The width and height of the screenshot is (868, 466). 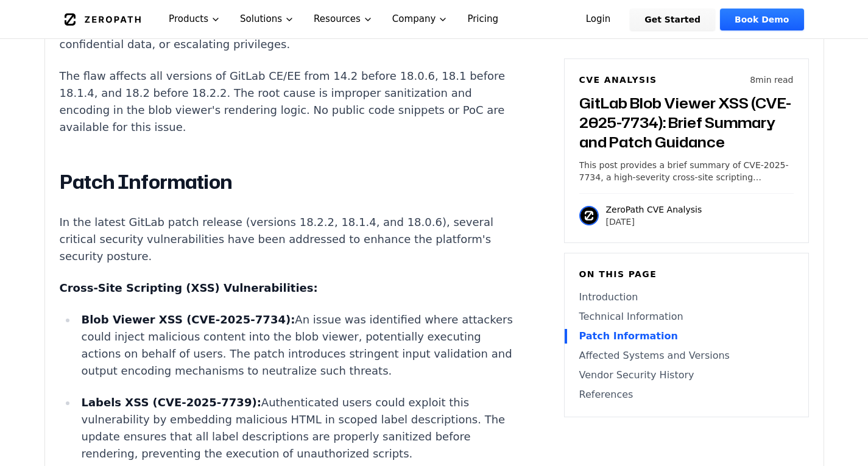 I want to click on a: Technical Information, so click(x=687, y=317).